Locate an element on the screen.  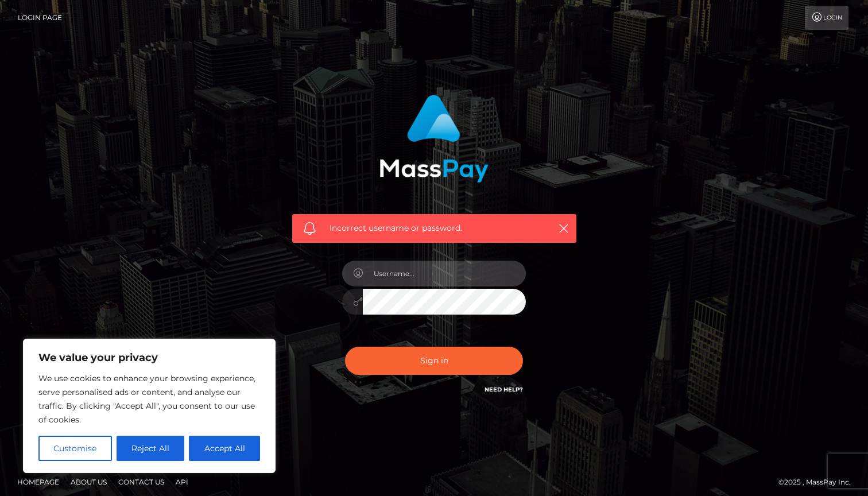
button: Accept All is located at coordinates (225, 449).